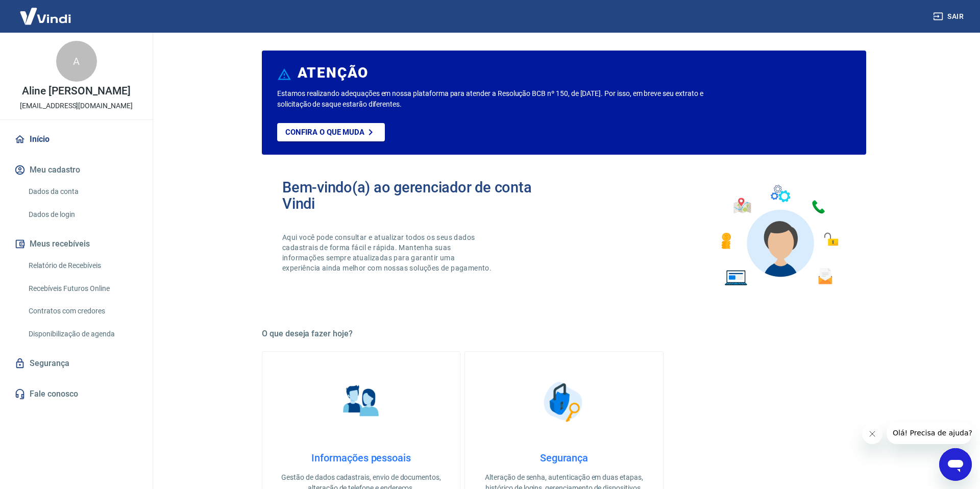 This screenshot has width=980, height=489. Describe the element at coordinates (82, 191) in the screenshot. I see `a: Dados da conta` at that location.